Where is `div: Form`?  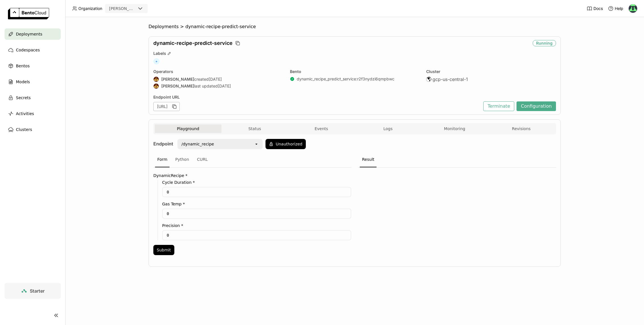 div: Form is located at coordinates (162, 160).